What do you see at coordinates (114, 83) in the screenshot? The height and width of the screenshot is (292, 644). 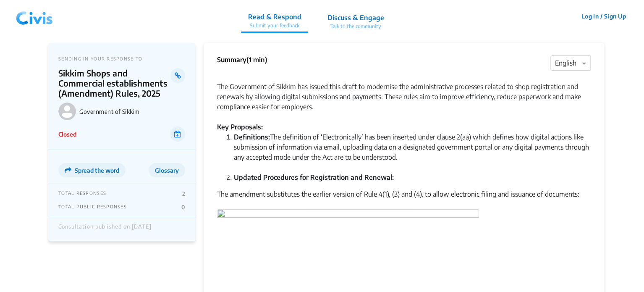 I see `p: Sikkim Shops and Commercial establishments (Amendment) Rules, 2025` at bounding box center [114, 83].